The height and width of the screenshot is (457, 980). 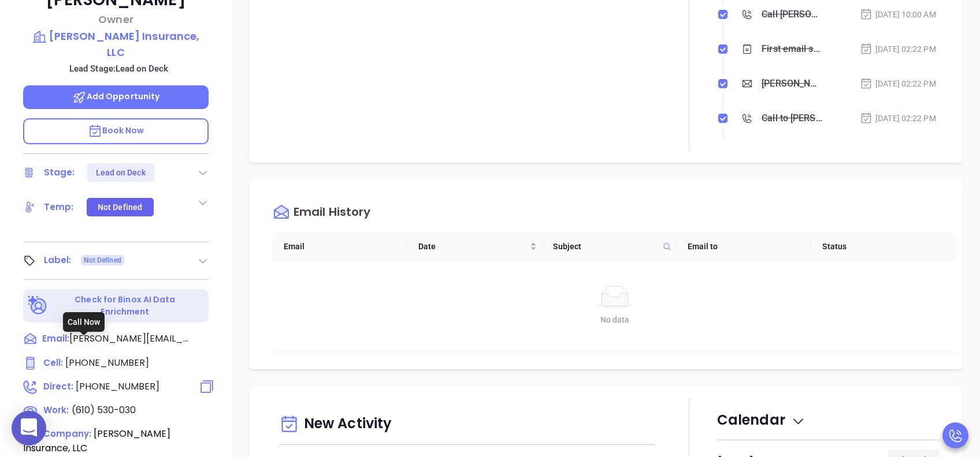 What do you see at coordinates (58, 260) in the screenshot?
I see `div: Label:` at bounding box center [58, 260].